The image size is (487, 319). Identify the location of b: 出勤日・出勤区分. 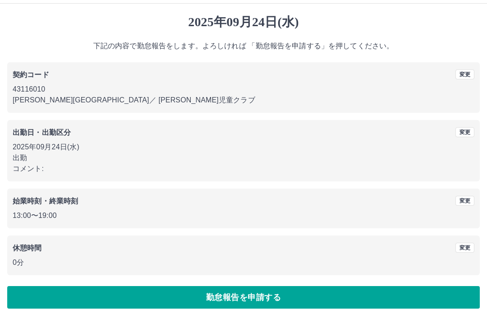
(42, 132).